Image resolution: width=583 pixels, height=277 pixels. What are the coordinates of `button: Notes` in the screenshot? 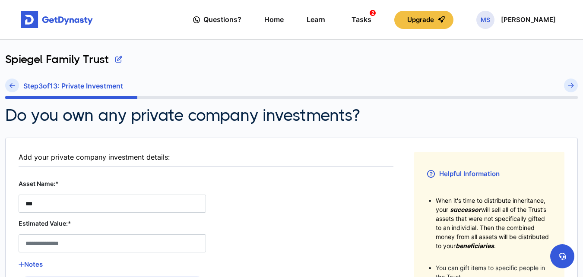 It's located at (112, 265).